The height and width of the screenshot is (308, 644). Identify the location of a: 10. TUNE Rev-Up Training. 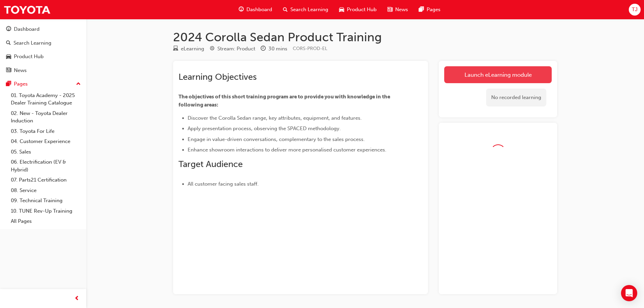
(46, 211).